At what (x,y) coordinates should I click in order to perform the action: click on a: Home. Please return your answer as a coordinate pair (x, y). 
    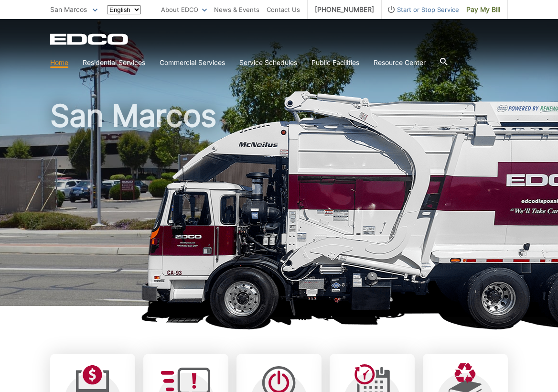
    Looking at the image, I should click on (59, 63).